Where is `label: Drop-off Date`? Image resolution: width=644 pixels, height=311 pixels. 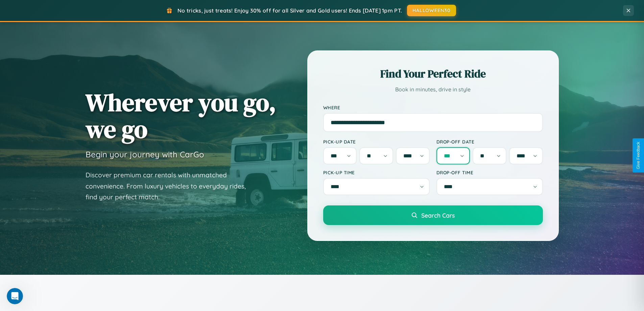 label: Drop-off Date is located at coordinates (490, 141).